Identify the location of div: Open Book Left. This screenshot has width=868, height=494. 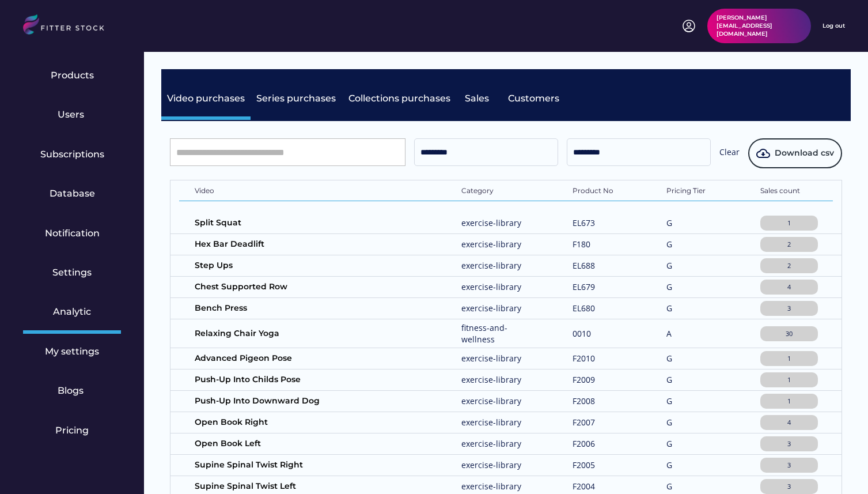
(310, 444).